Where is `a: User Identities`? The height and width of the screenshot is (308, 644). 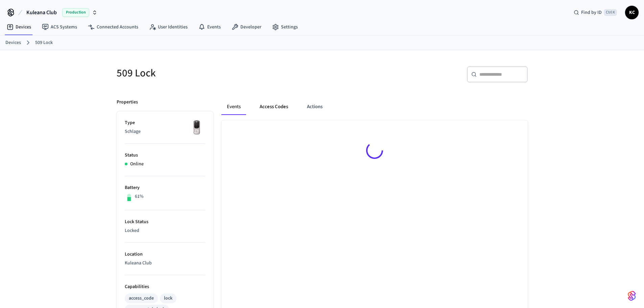
a: User Identities is located at coordinates (168, 27).